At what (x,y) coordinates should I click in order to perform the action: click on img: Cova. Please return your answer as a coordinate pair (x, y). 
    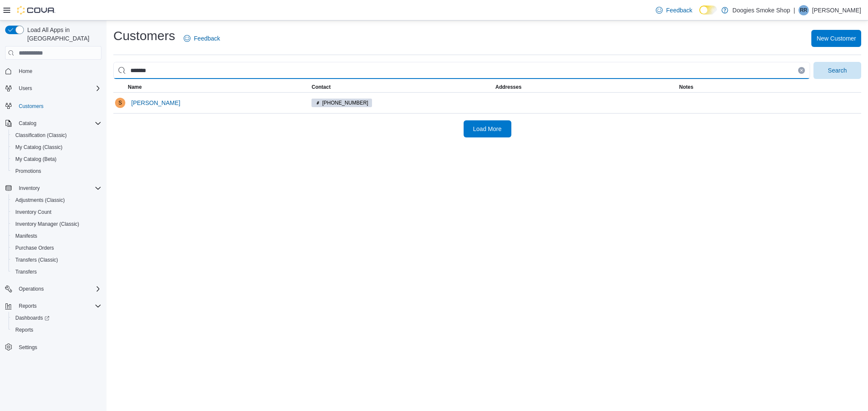
    Looking at the image, I should click on (36, 11).